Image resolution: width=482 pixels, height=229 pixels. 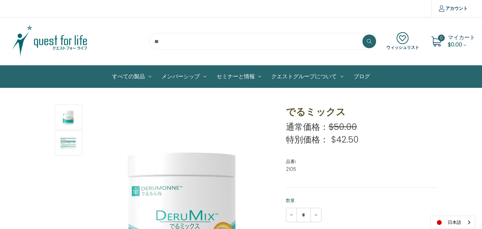 I want to click on h1: でるミックス, so click(x=361, y=112).